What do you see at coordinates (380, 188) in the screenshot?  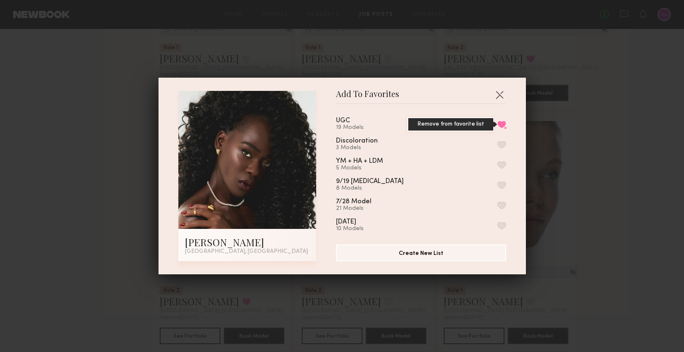 I see `div: 8 Models` at bounding box center [380, 188].